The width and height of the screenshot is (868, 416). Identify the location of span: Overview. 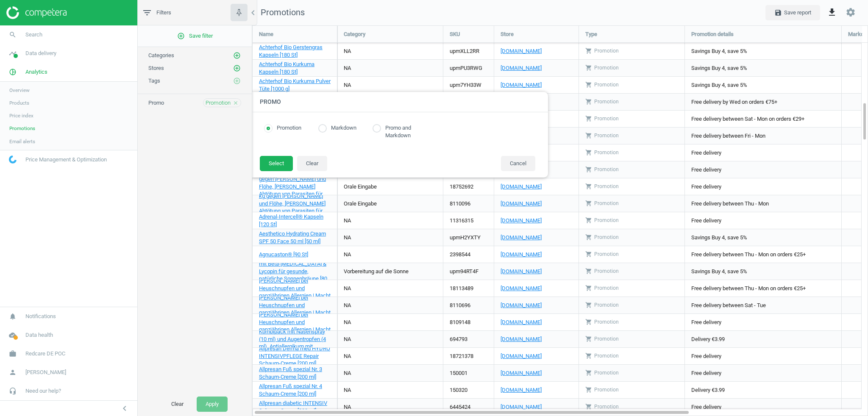
(20, 90).